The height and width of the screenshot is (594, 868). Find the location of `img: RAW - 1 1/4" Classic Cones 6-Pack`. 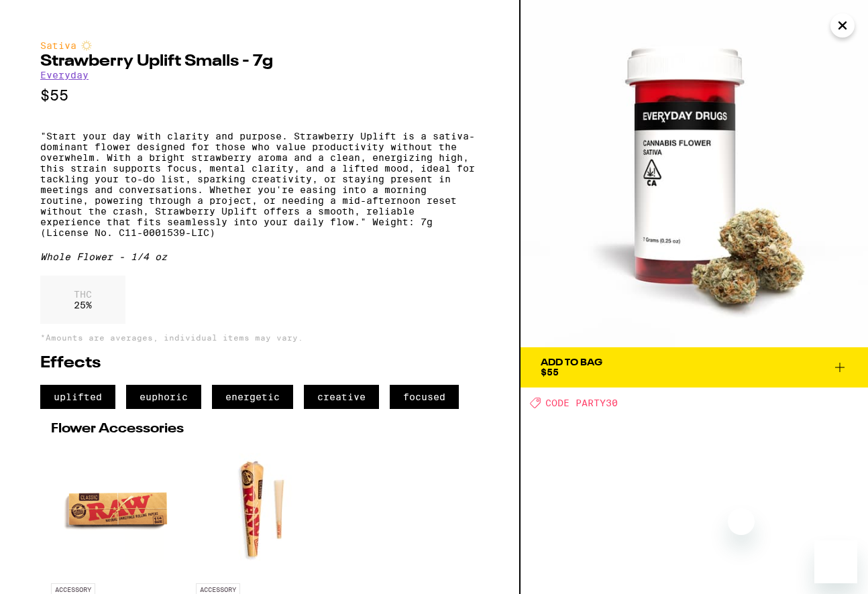

img: RAW - 1 1/4" Classic Cones 6-Pack is located at coordinates (263, 509).